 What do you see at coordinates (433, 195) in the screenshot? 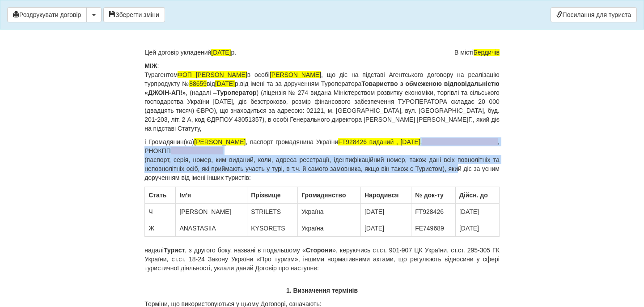
I see `th: № док-ту` at bounding box center [433, 195].